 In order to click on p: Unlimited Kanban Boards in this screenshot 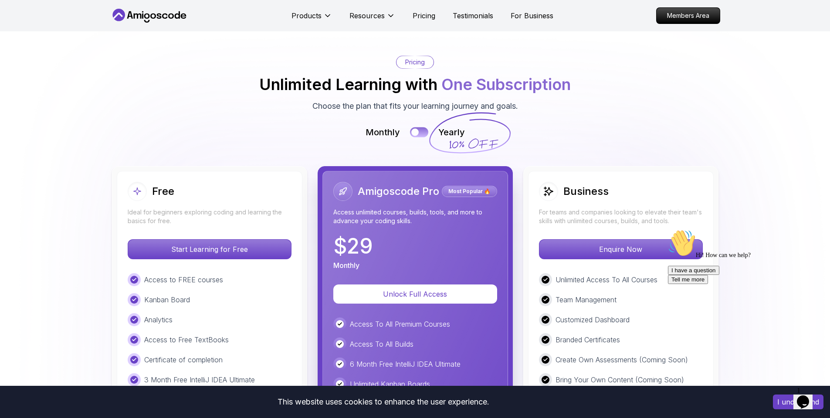, I will do `click(390, 384)`.